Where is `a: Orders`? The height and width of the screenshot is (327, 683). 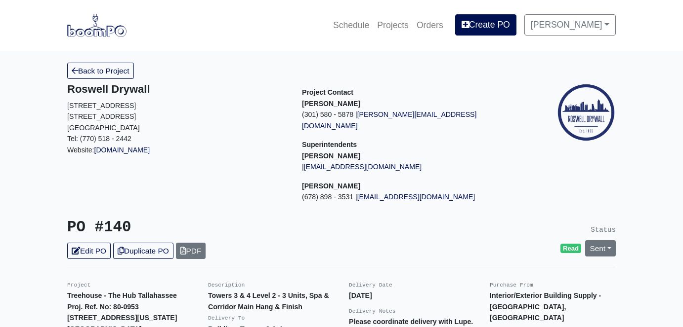 a: Orders is located at coordinates (430, 25).